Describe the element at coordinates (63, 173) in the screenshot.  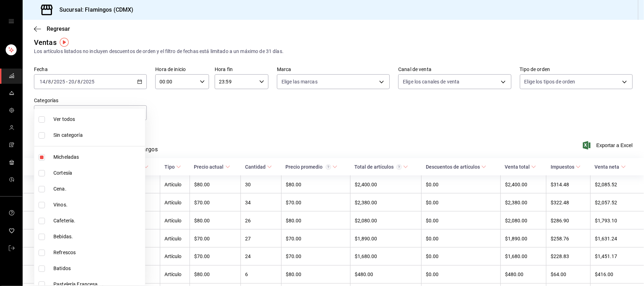
I see `font: Cortesía` at that location.